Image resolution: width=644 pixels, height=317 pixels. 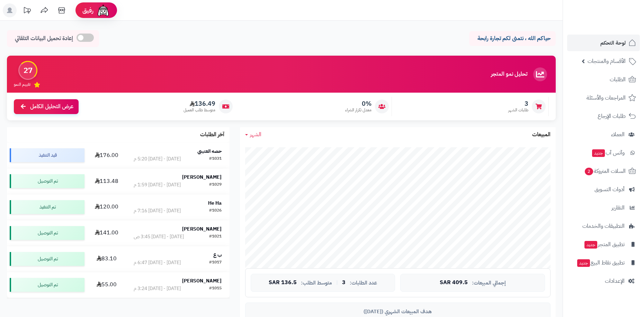 I want to click on img: ai-face.png, so click(x=103, y=10).